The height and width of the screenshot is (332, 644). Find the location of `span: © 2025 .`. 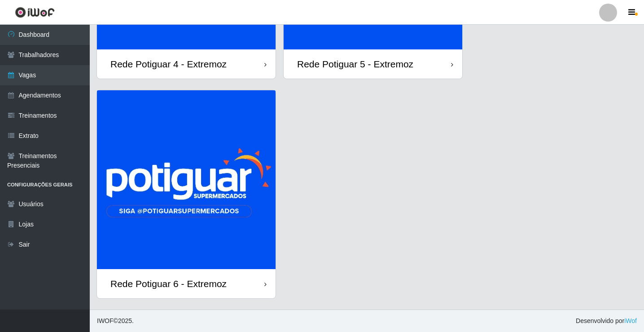

span: © 2025 . is located at coordinates (115, 320).